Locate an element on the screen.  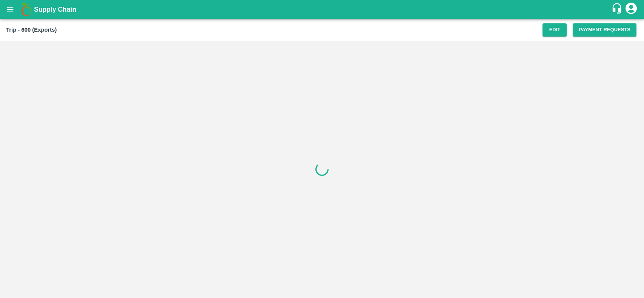
b: Supply Chain is located at coordinates (55, 10).